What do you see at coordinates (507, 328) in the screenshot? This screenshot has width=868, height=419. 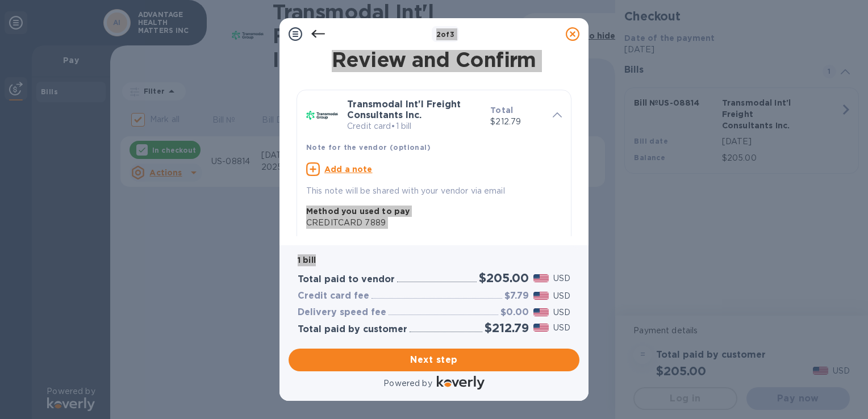 I see `h2: $212.79` at bounding box center [507, 328].